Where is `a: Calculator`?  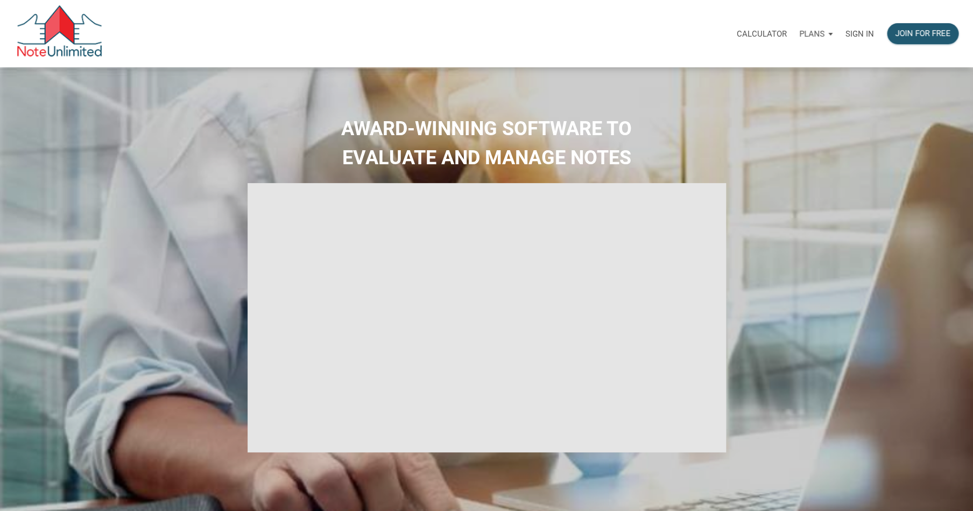 a: Calculator is located at coordinates (761, 33).